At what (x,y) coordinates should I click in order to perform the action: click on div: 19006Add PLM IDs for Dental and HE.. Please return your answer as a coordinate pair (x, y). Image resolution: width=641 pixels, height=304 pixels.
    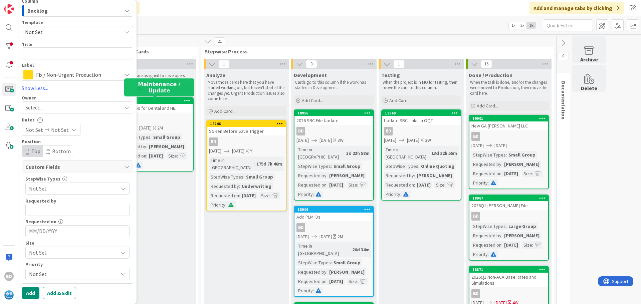
    Looking at the image, I should click on (154, 105).